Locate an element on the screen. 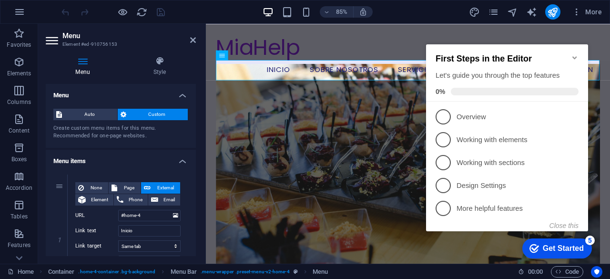 This screenshot has height=279, width=610. input: Link text... is located at coordinates (149, 231).